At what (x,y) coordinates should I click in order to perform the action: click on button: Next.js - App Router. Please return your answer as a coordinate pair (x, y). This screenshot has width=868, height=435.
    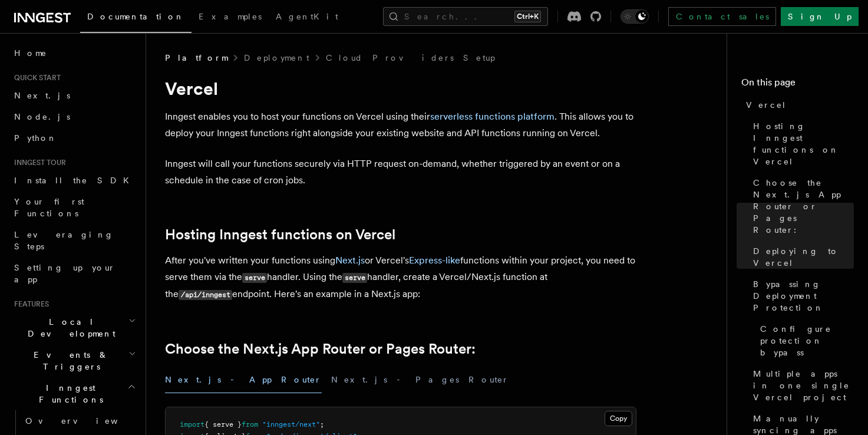
    Looking at the image, I should click on (243, 380).